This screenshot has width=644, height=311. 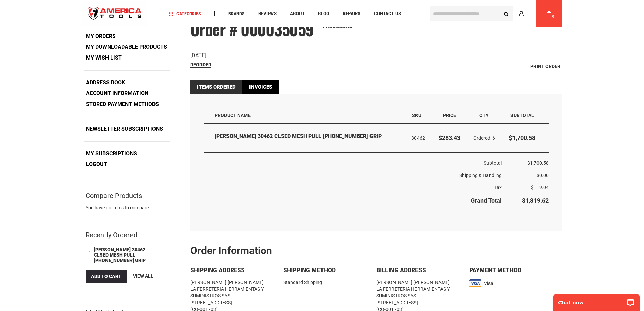 What do you see at coordinates (306, 116) in the screenshot?
I see `th: Product Name` at bounding box center [306, 116].